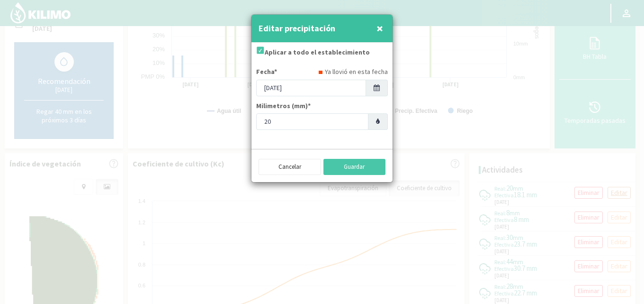 Image resolution: width=644 pixels, height=304 pixels. Describe the element at coordinates (356, 71) in the screenshot. I see `label: Ya llovió en esta fecha` at that location.